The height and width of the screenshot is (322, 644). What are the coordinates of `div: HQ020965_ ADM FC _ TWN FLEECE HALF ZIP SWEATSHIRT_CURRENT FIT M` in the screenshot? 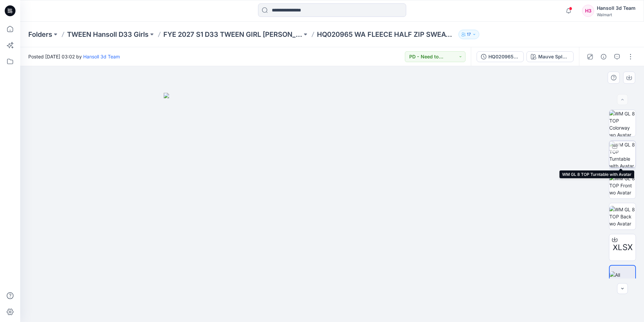 It's located at (504, 57).